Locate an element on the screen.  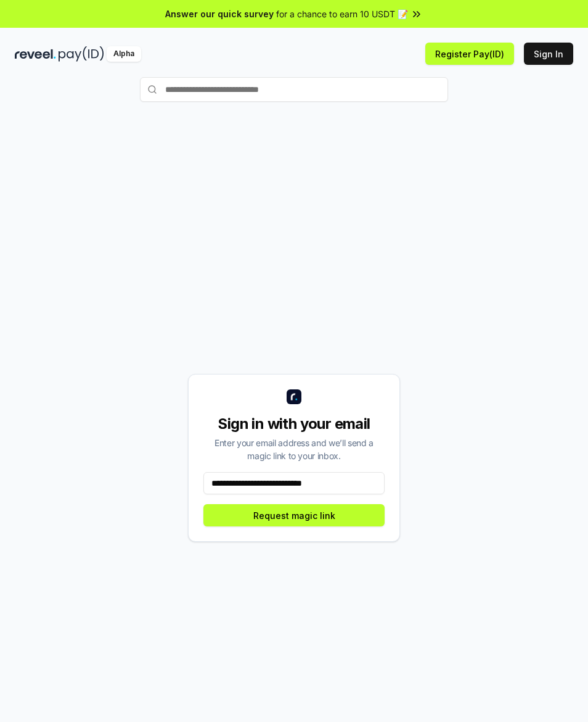
img: logo_small is located at coordinates (294, 397).